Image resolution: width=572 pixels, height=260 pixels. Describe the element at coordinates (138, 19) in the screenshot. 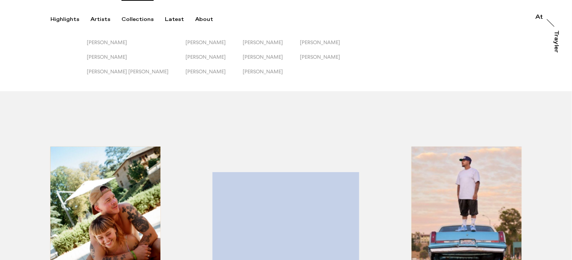

I see `div: Collections` at that location.